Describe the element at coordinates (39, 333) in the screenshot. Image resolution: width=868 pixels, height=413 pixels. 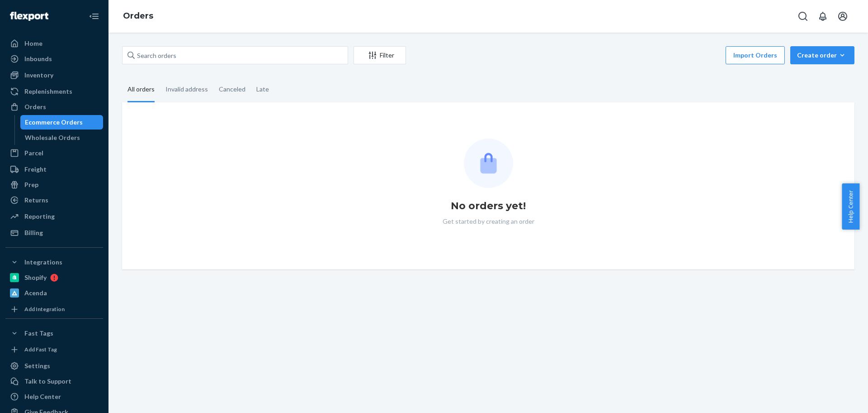
I see `div: Fast Tags` at that location.